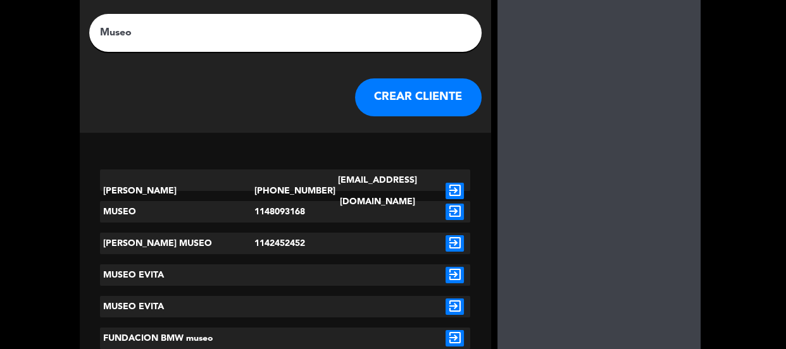  I want to click on button: CREAR CLIENTE, so click(418, 97).